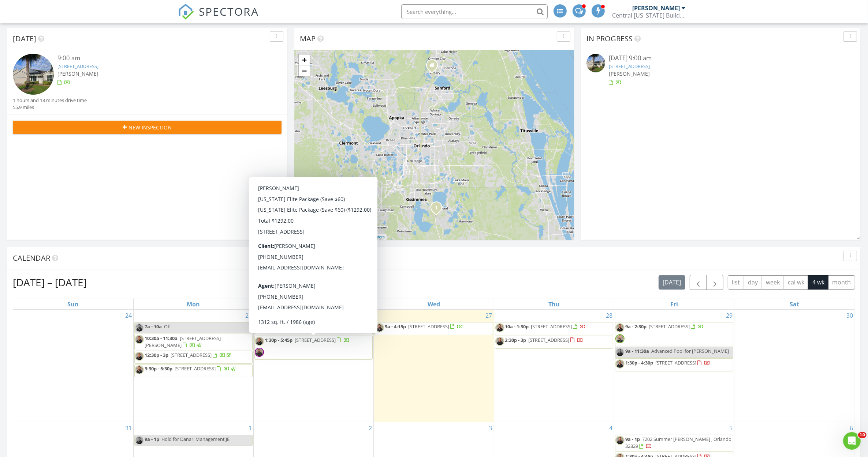  Describe the element at coordinates (32, 258) in the screenshot. I see `span: Calendar` at that location.